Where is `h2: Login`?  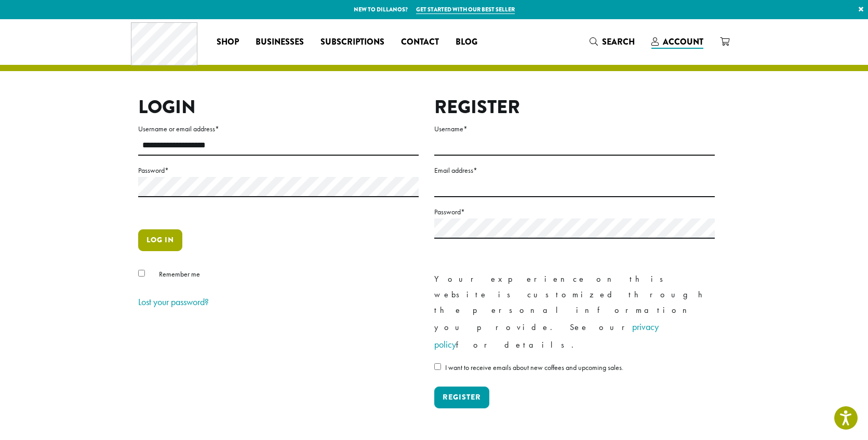 h2: Login is located at coordinates (278, 107).